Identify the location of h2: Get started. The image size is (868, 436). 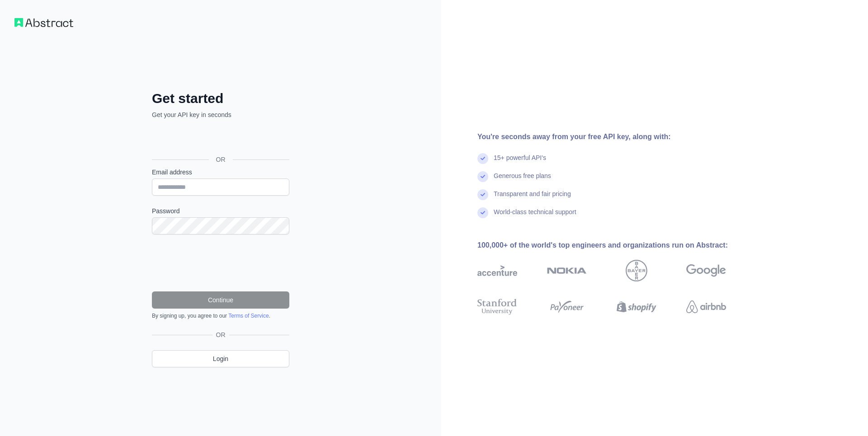
(220, 98).